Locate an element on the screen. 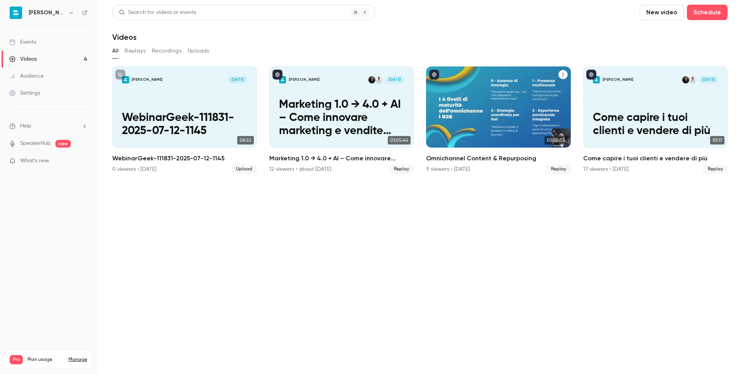  button: Recordings is located at coordinates (166, 51).